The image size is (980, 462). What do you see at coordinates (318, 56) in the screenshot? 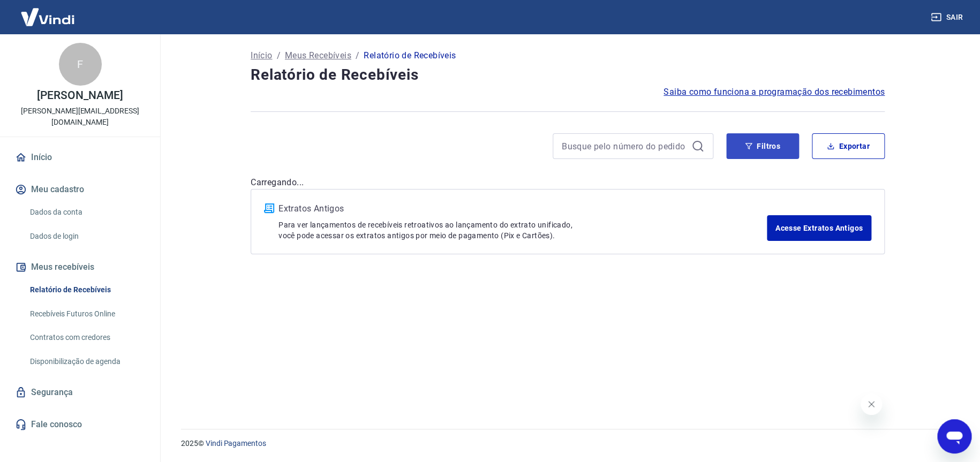
I see `a: Meus Recebíveis` at bounding box center [318, 56].